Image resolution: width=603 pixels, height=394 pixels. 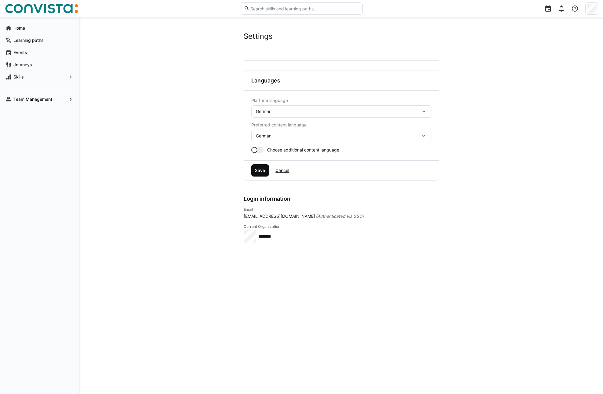 What do you see at coordinates (282, 170) in the screenshot?
I see `span: Cancel` at bounding box center [282, 170].